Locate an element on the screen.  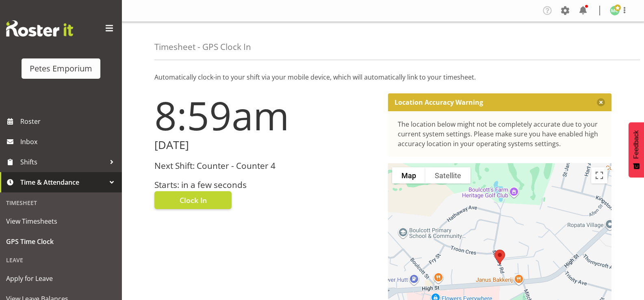
button: Show street map is located at coordinates (409, 175).